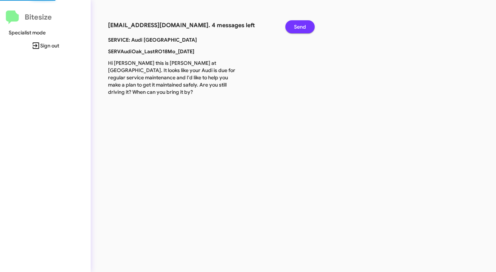 The width and height of the screenshot is (496, 272). What do you see at coordinates (300, 27) in the screenshot?
I see `span: Send` at bounding box center [300, 27].